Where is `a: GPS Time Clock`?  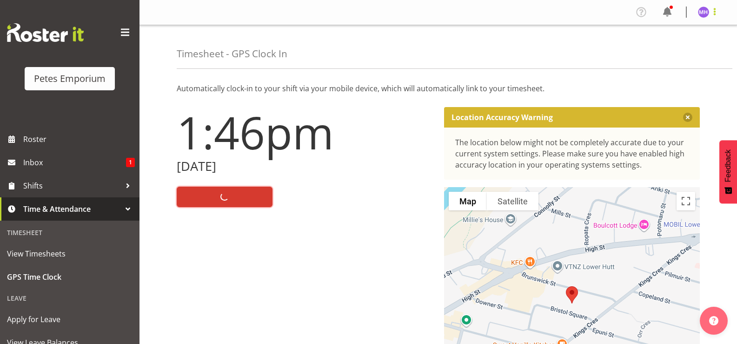
a: GPS Time Clock is located at coordinates (70, 277).